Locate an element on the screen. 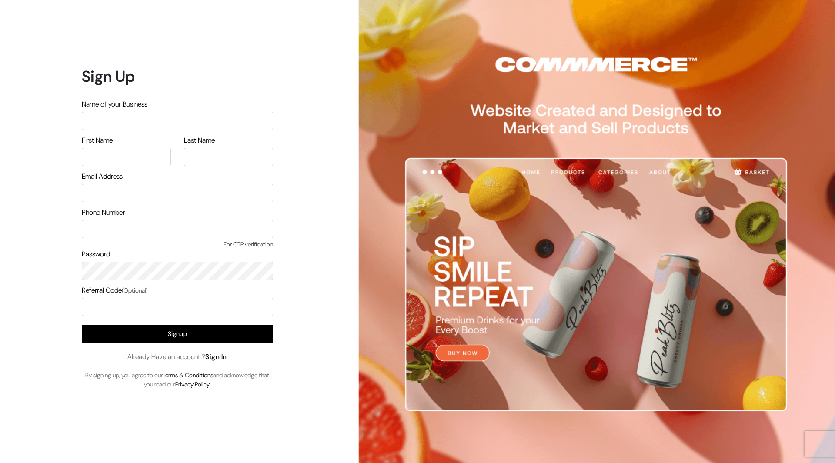 Image resolution: width=835 pixels, height=463 pixels. a: Privacy Policy is located at coordinates (192, 384).